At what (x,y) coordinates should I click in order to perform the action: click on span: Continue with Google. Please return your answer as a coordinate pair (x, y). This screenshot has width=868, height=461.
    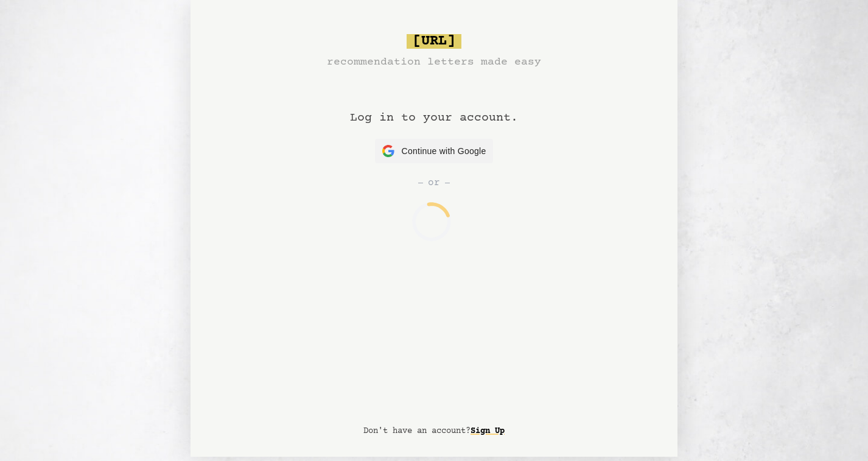
    Looking at the image, I should click on (444, 151).